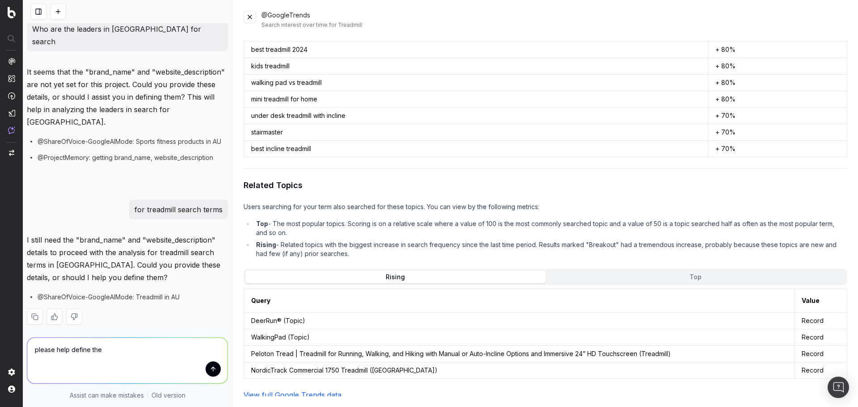 This screenshot has height=407, width=858. Describe the element at coordinates (551, 228) in the screenshot. I see `li: - The most popular topics. Scoring is on a relative scale where a value of 100 is the most common...` at that location.